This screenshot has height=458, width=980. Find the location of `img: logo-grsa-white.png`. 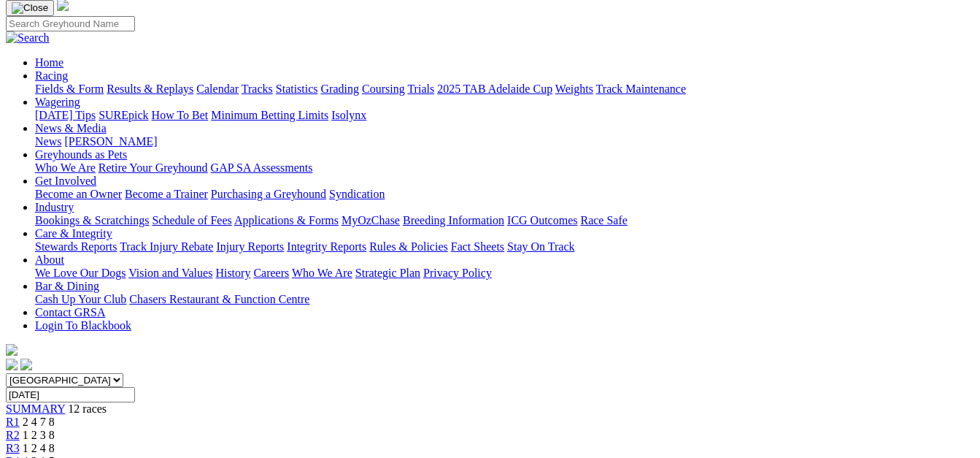

img: logo-grsa-white.png is located at coordinates (12, 350).